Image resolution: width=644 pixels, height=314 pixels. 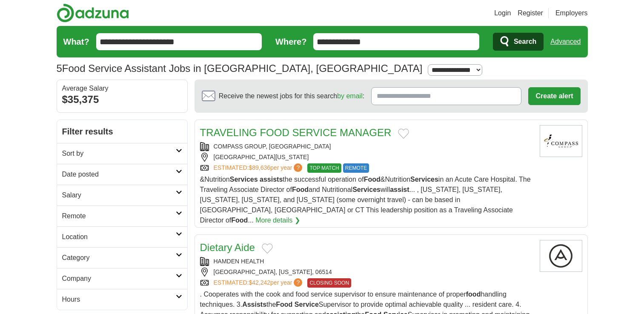 I want to click on span: $42,242, so click(x=260, y=283).